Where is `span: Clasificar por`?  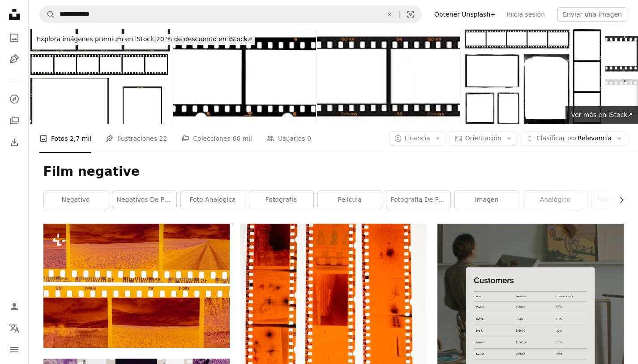
span: Clasificar por is located at coordinates (557, 138).